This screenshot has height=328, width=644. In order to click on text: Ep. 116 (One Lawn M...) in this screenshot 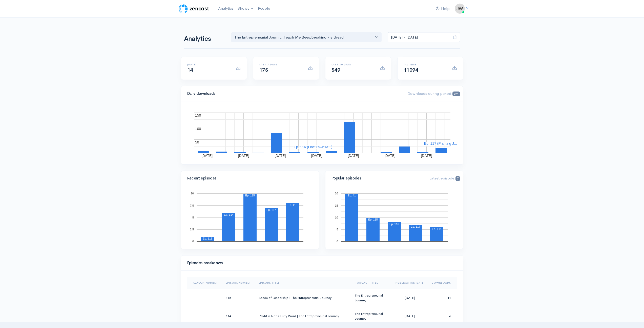, I will do `click(313, 147)`.